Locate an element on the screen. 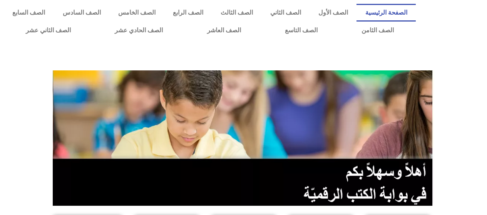 The height and width of the screenshot is (215, 487). a: الصف التاسع is located at coordinates (301, 30).